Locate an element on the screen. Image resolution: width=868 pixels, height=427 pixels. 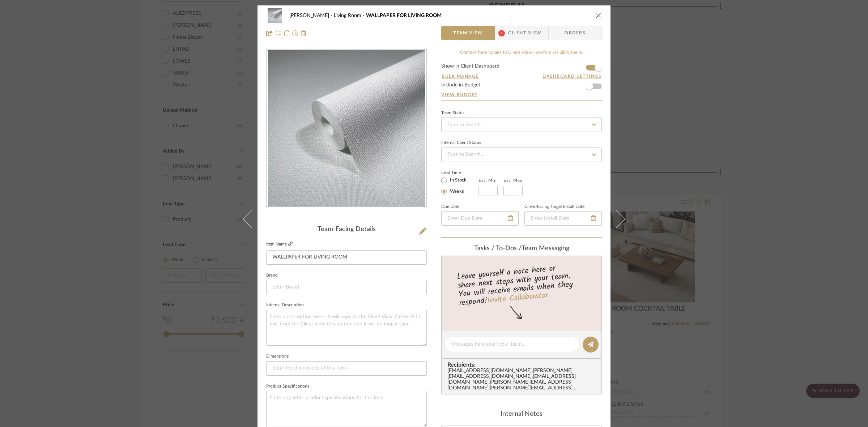
label: Internal Description is located at coordinates (285, 305).